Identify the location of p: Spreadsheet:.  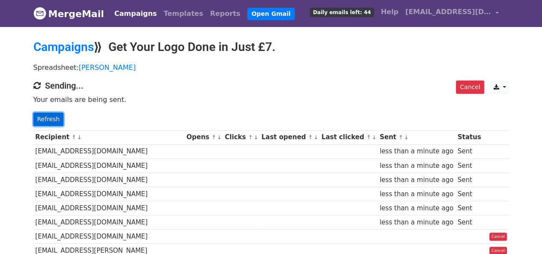
(271, 67).